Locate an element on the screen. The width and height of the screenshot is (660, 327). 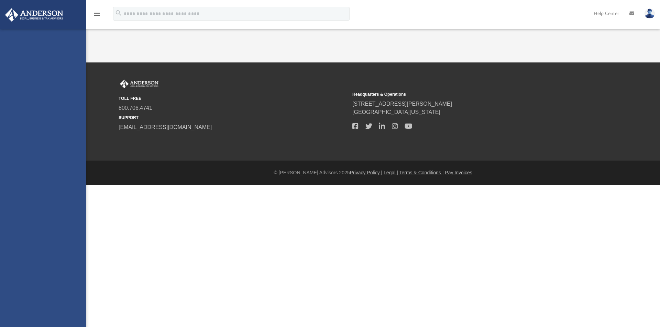
a: 800.706.4741 is located at coordinates (135, 108).